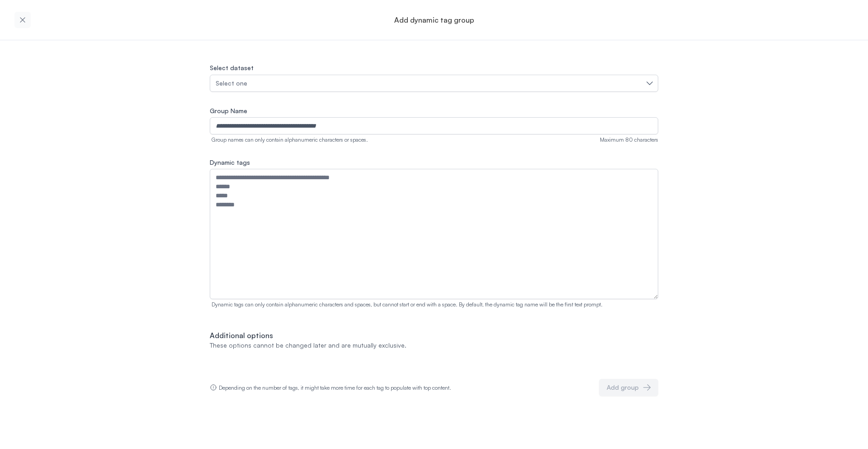 The image size is (868, 449). What do you see at coordinates (289, 140) in the screenshot?
I see `div: Group names can only contain alphanumeric characters or spaces.` at bounding box center [289, 140].